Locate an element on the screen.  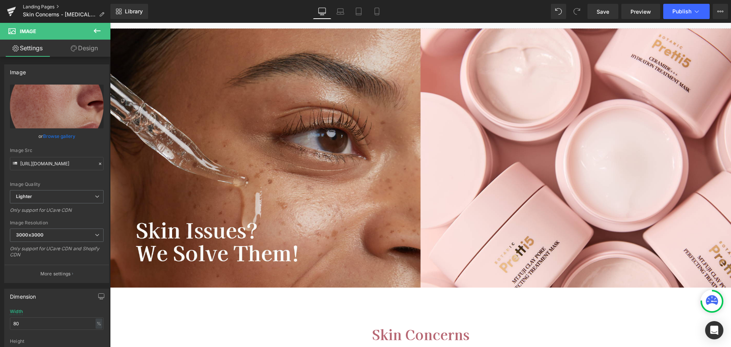
button: More settings is located at coordinates (57, 273).